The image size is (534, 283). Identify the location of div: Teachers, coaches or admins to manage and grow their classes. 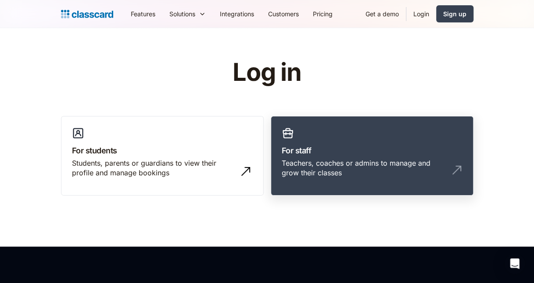
(364, 168).